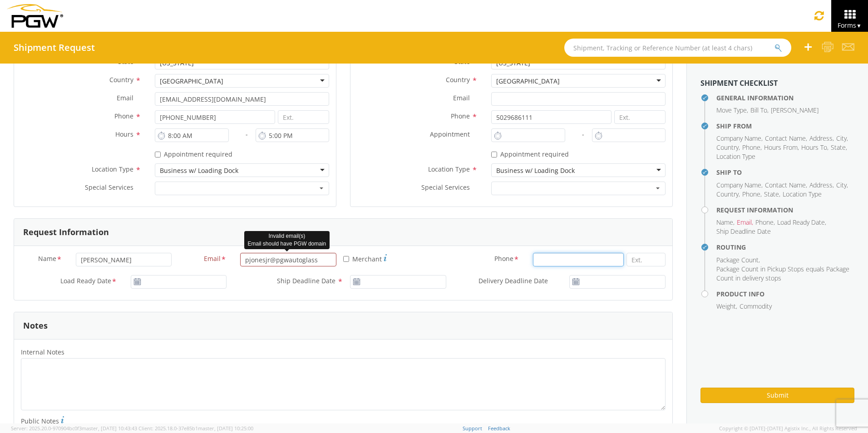 The width and height of the screenshot is (868, 433). What do you see at coordinates (365, 258) in the screenshot?
I see `label: Merchant` at bounding box center [365, 258].